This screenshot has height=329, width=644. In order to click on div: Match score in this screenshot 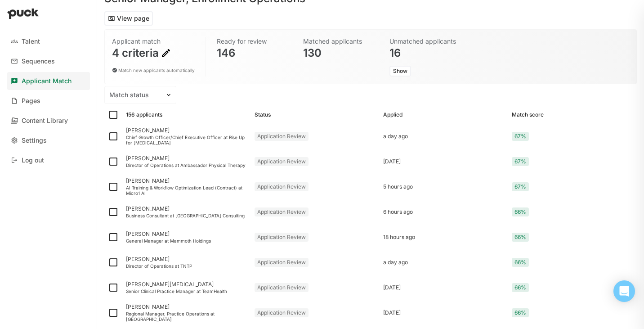, I will do `click(527, 115)`.